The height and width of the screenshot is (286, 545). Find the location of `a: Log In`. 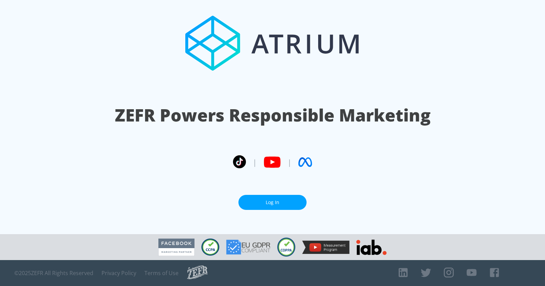

a: Log In is located at coordinates (273, 202).